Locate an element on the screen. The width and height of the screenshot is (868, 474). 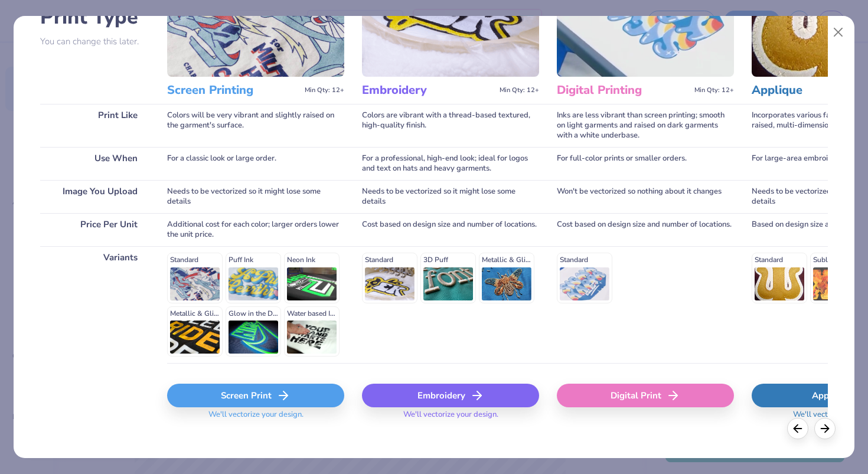
div: Colors are vibrant with a thread-based textured, high-quality finish. is located at coordinates (450, 125).